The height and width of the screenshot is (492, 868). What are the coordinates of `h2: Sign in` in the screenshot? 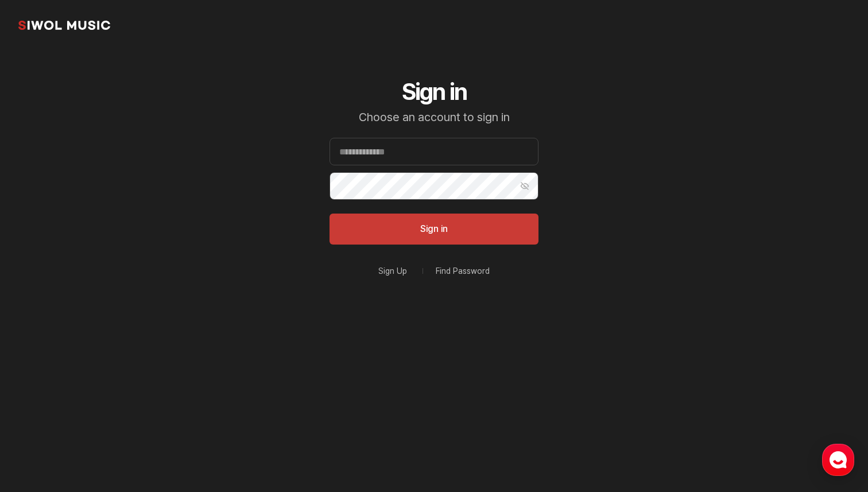 It's located at (434, 92).